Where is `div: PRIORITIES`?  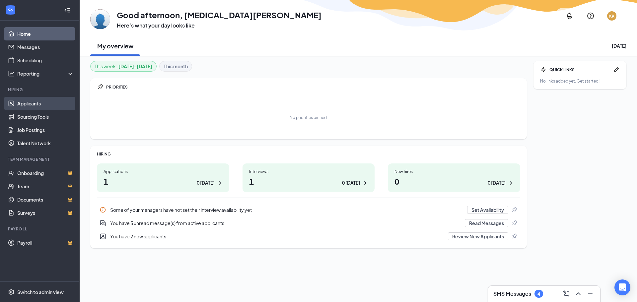 div: PRIORITIES is located at coordinates (313, 87).